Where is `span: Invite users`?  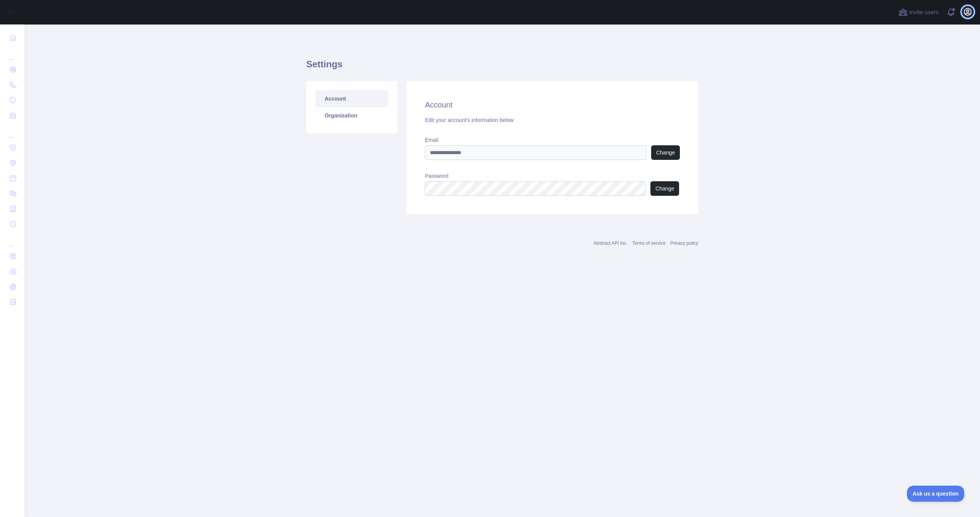 span: Invite users is located at coordinates (923, 12).